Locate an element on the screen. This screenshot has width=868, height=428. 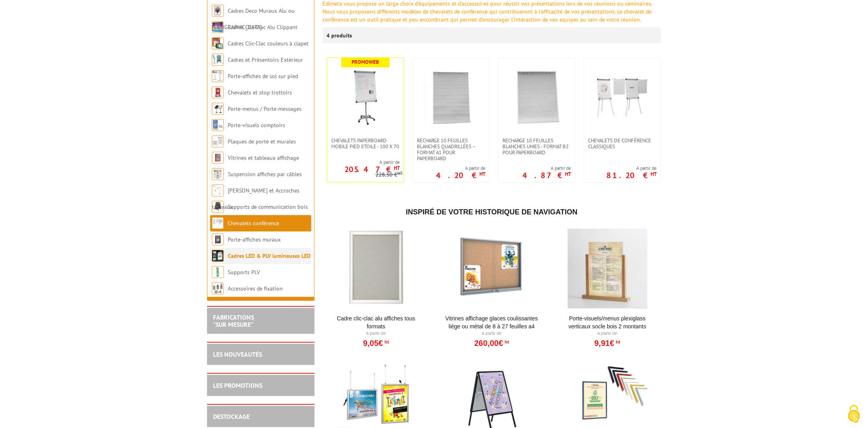
a: DESTOCKAGE is located at coordinates (232, 416).